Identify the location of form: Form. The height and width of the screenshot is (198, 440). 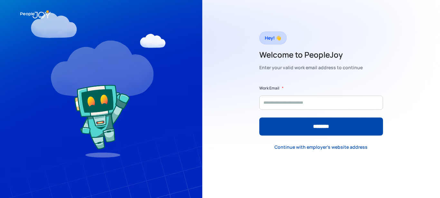
(321, 110).